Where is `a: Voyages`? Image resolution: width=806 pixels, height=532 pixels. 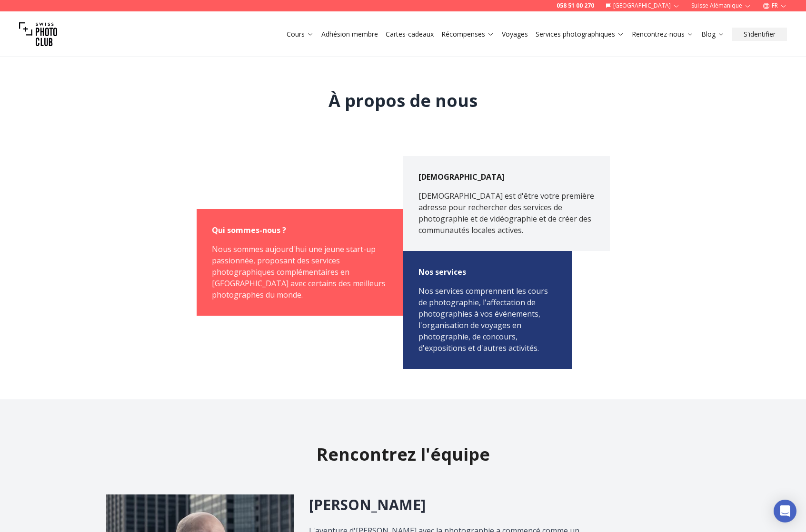
a: Voyages is located at coordinates (515, 34).